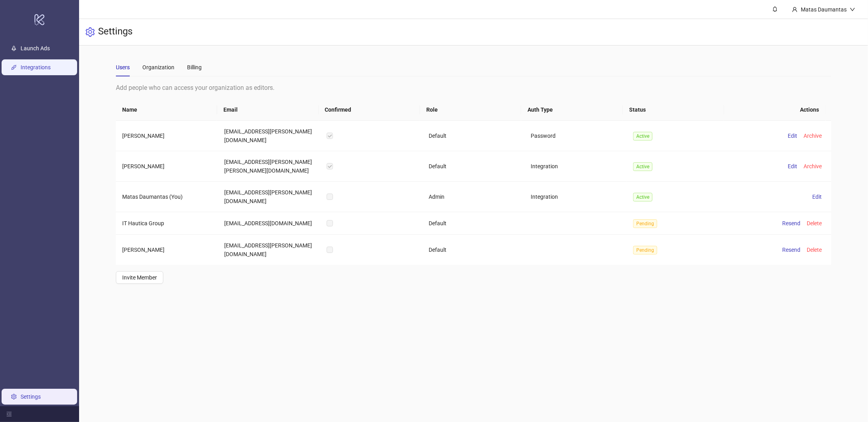  Describe the element at coordinates (795, 9) in the screenshot. I see `span: user` at that location.